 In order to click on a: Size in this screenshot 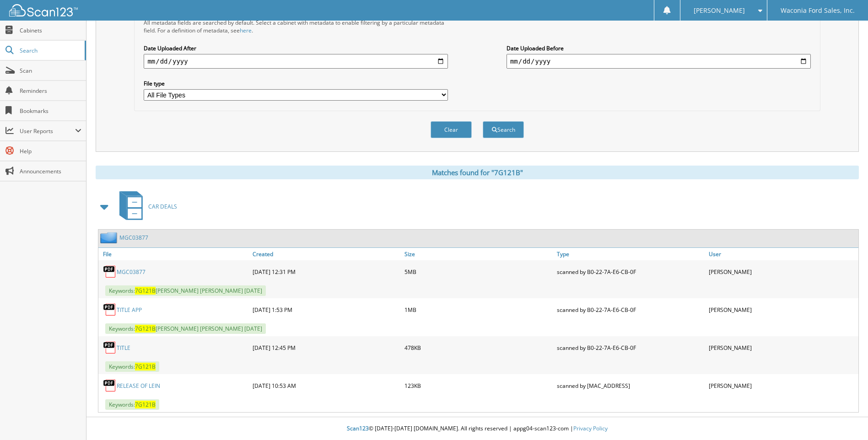, I will do `click(478, 254)`.